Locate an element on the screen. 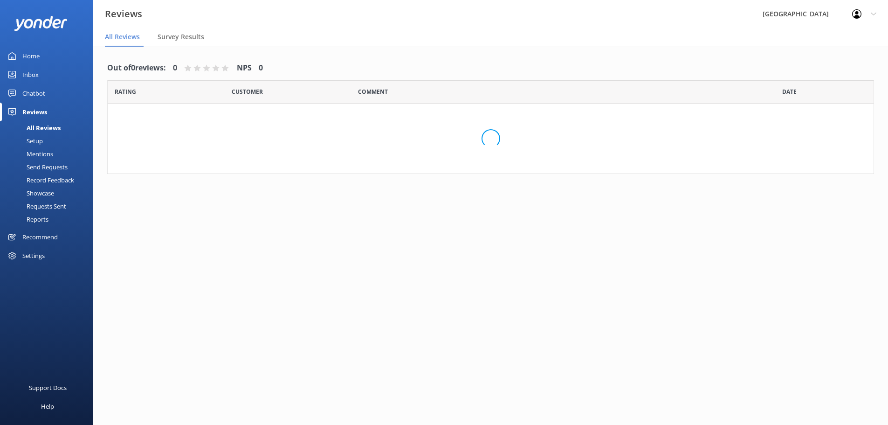 This screenshot has height=425, width=888. div: Reports is located at coordinates (27, 219).